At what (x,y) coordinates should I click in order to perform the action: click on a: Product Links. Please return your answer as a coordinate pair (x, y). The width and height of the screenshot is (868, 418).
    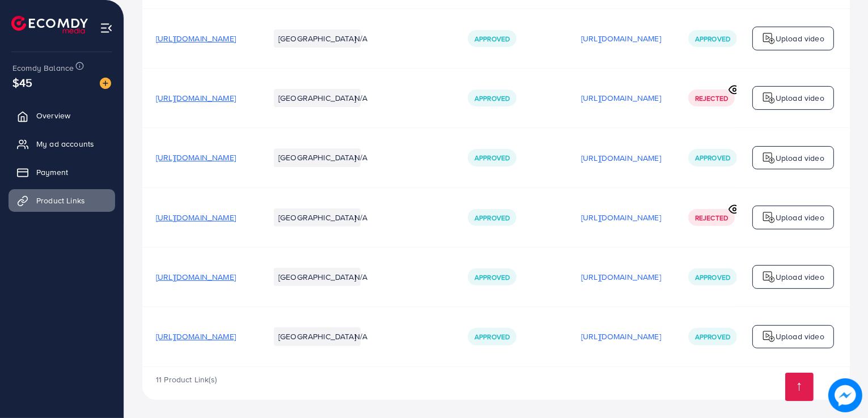
    Looking at the image, I should click on (62, 201).